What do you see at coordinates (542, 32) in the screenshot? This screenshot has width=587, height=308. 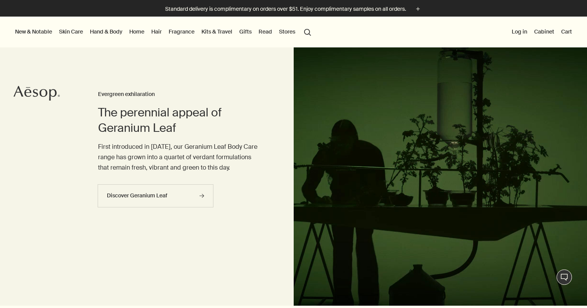 I see `nav: supplementary` at bounding box center [542, 32].